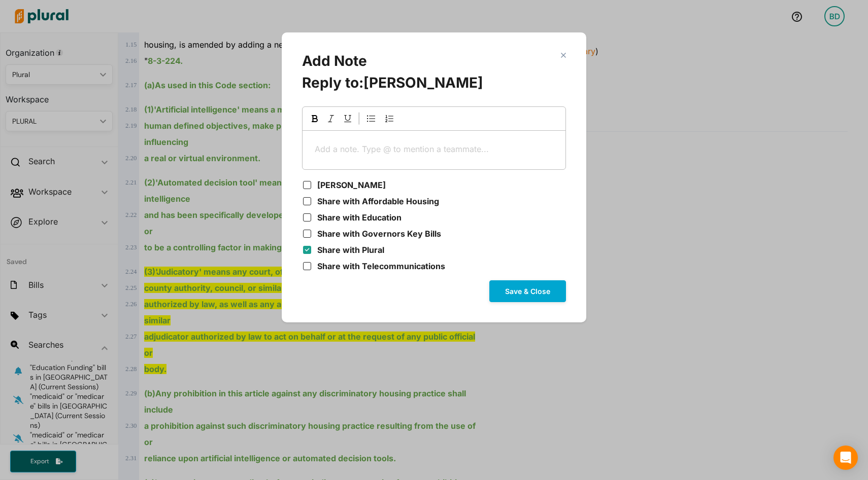 This screenshot has height=480, width=868. I want to click on div: Modal, so click(434, 177).